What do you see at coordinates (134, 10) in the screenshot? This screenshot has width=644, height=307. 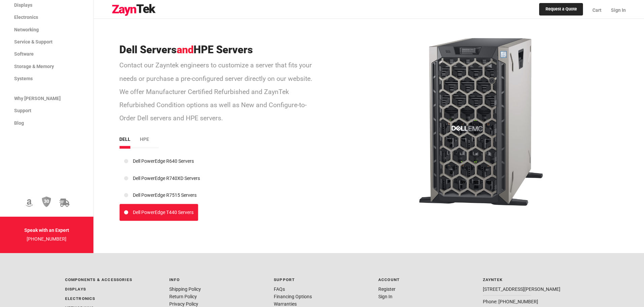 I see `img: logo` at bounding box center [134, 10].